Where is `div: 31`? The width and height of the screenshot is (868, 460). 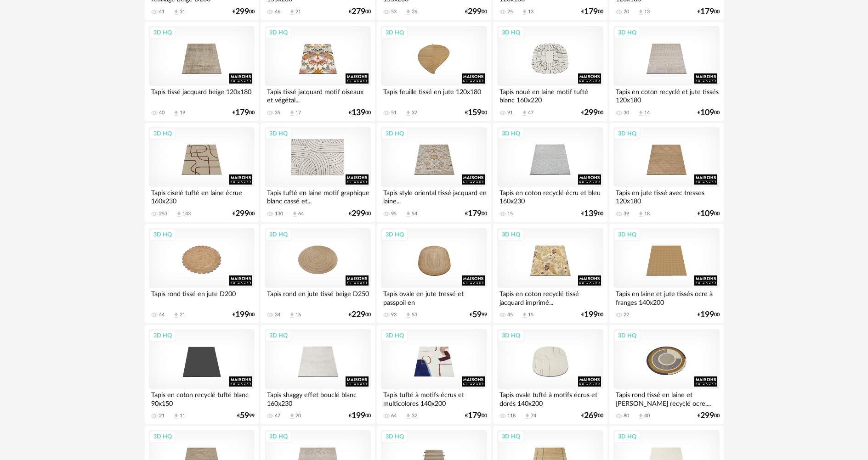 div: 31 is located at coordinates (182, 12).